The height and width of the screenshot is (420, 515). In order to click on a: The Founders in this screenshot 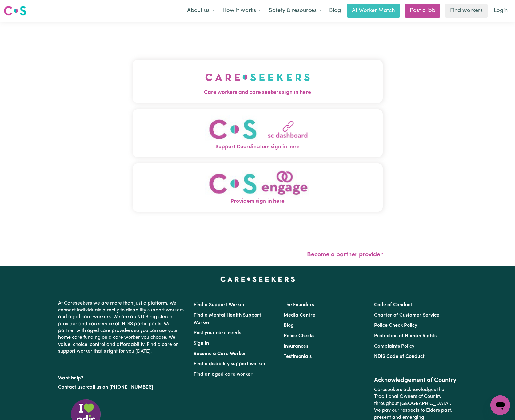, I will do `click(299, 305)`.